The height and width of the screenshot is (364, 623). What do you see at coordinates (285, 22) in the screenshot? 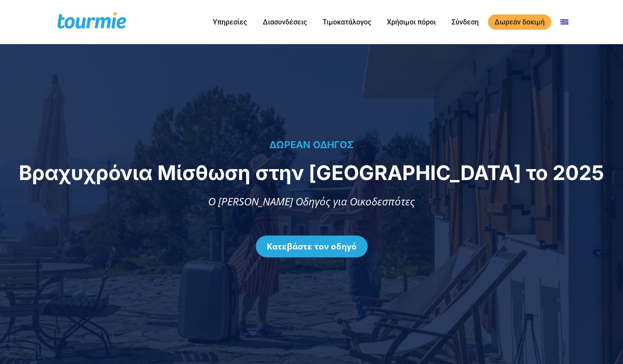
I see `a: Διασυνδέσεις` at bounding box center [285, 22].